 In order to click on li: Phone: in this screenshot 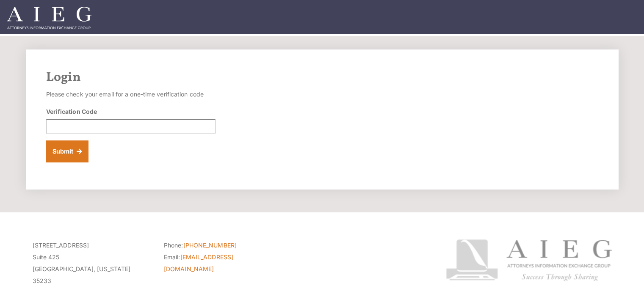, I will do `click(223, 245)`.